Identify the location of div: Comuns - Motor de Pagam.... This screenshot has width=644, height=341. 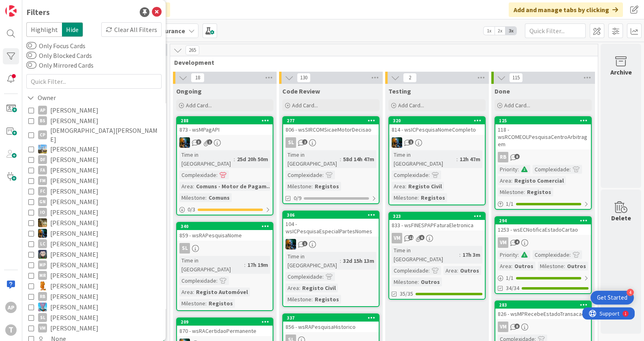
(234, 186).